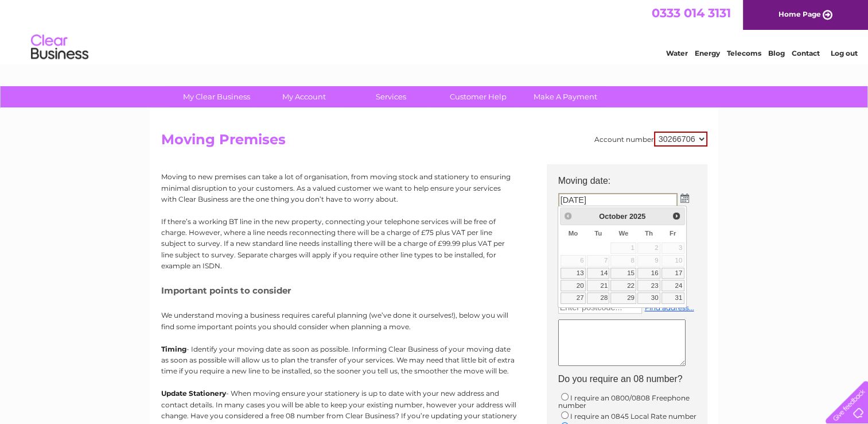 The width and height of the screenshot is (868, 424). Describe the element at coordinates (673, 298) in the screenshot. I see `a: 31` at that location.